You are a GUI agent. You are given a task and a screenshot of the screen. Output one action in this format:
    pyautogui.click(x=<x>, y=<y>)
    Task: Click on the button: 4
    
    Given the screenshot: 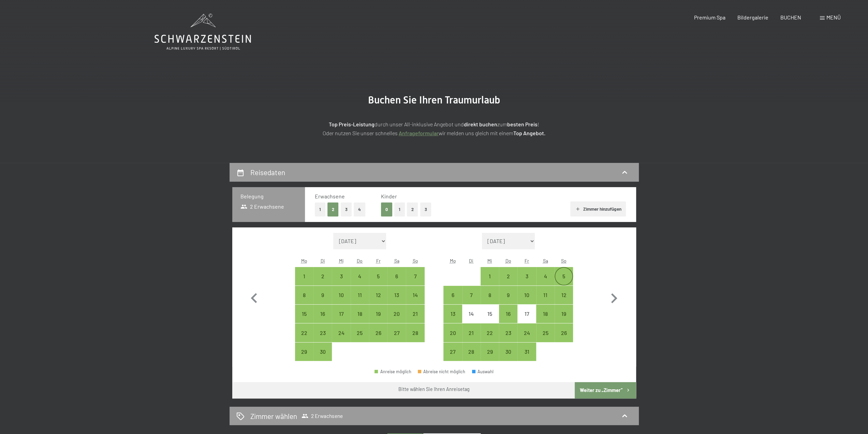 What is the action you would take?
    pyautogui.click(x=360, y=209)
    